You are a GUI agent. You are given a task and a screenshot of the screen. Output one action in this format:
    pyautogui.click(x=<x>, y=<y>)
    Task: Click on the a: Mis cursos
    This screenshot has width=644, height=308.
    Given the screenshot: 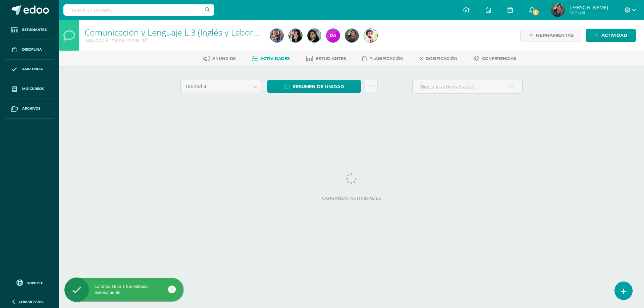 What is the action you would take?
    pyautogui.click(x=30, y=89)
    